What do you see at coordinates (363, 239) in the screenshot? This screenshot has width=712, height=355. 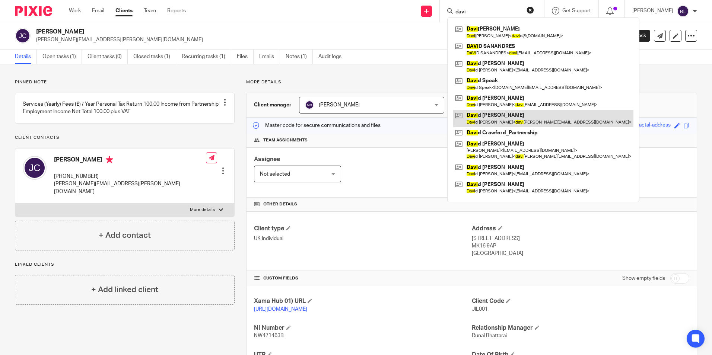 I see `p: UK Individual` at bounding box center [363, 239].